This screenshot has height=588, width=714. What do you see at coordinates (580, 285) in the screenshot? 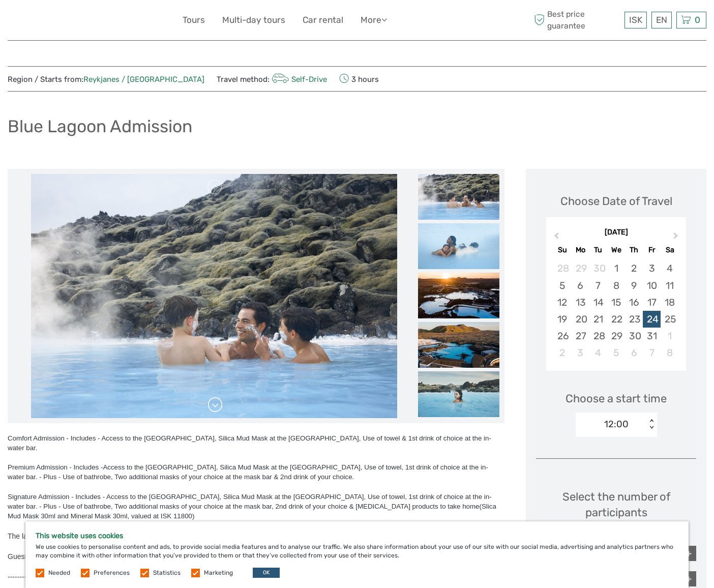
I see `div: Choose Monday, October 6th, 2025` at bounding box center [580, 285].